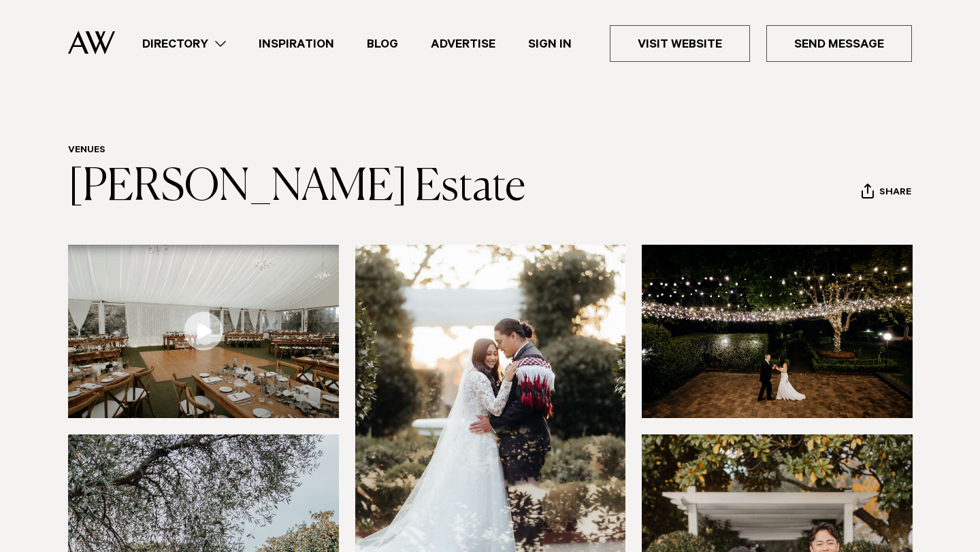  I want to click on a: Advertise, so click(463, 44).